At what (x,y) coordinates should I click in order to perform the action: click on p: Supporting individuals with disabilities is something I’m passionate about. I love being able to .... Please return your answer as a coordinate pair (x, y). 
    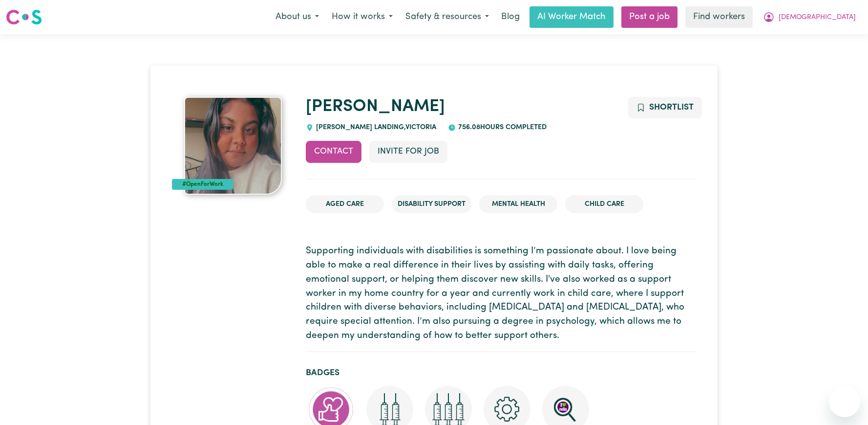
    Looking at the image, I should click on (501, 293).